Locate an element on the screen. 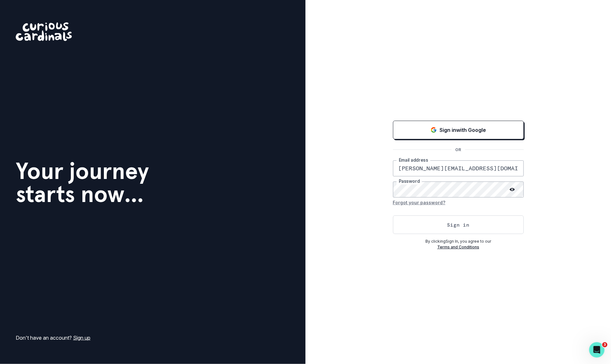 This screenshot has width=611, height=364. a: Sign up is located at coordinates (82, 338).